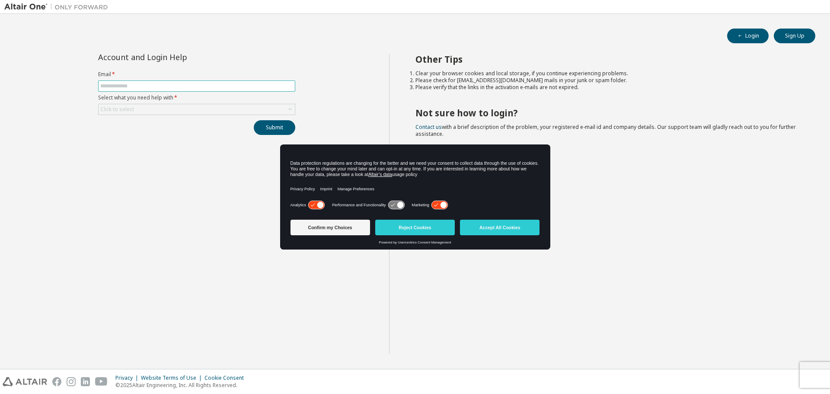  What do you see at coordinates (608, 113) in the screenshot?
I see `h2: Not sure how to login?` at bounding box center [608, 113].